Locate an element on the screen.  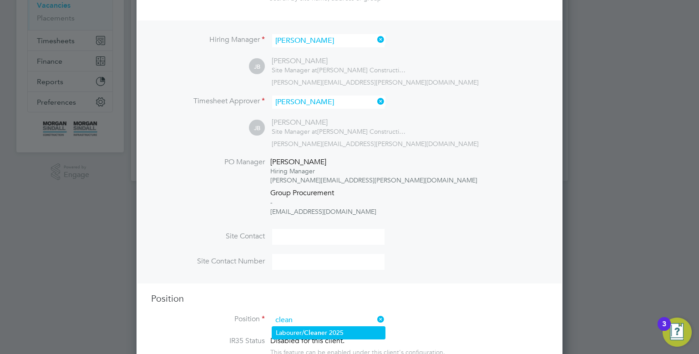
label: IR35 Status is located at coordinates (208, 341).